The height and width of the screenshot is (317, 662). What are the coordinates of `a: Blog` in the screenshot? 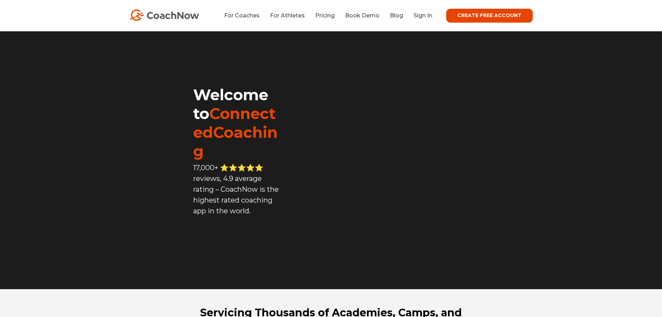 It's located at (397, 15).